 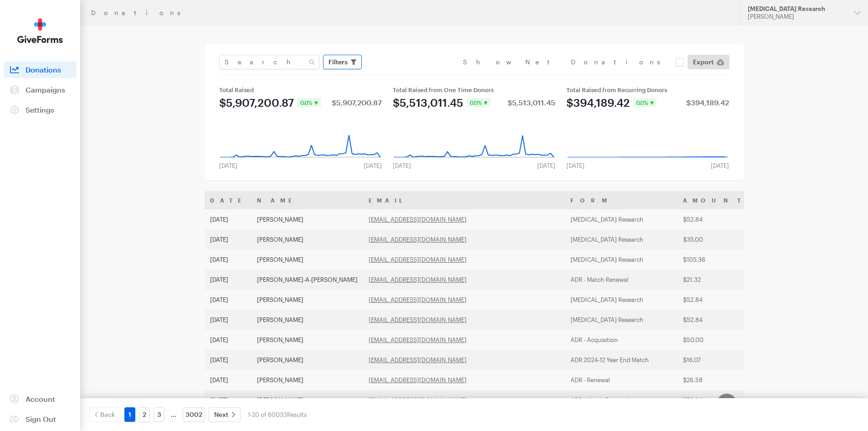 I want to click on td: $16.07, so click(x=715, y=360).